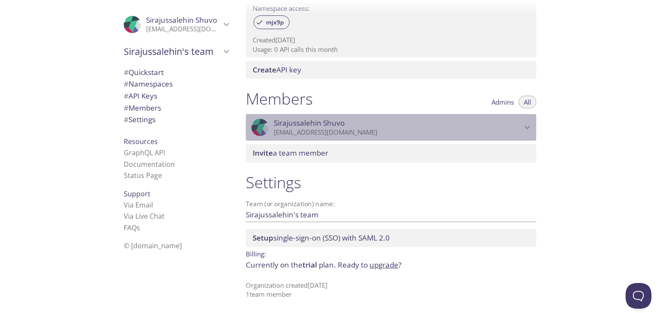 The image size is (660, 313). I want to click on div: Sirajussalehin's team, so click(176, 52).